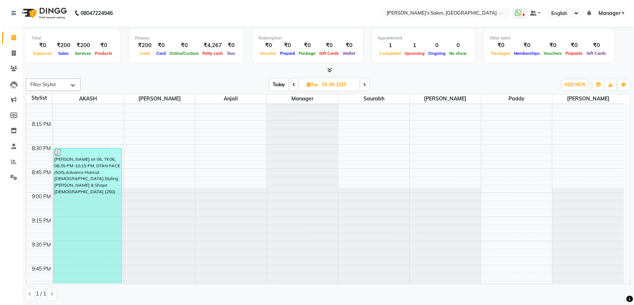  Describe the element at coordinates (414, 53) in the screenshot. I see `span: Upcoming` at that location.